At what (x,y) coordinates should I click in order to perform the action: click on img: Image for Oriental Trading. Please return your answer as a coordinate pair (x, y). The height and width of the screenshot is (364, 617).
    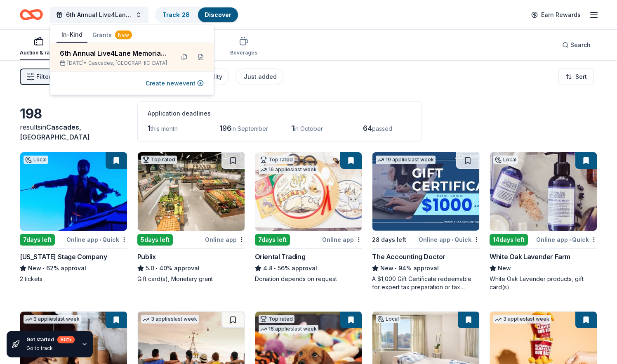
    Looking at the image, I should click on (308, 191).